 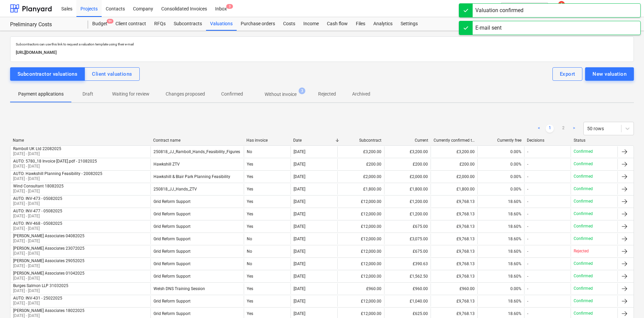 What do you see at coordinates (327, 94) in the screenshot?
I see `p: Rejected` at bounding box center [327, 94].